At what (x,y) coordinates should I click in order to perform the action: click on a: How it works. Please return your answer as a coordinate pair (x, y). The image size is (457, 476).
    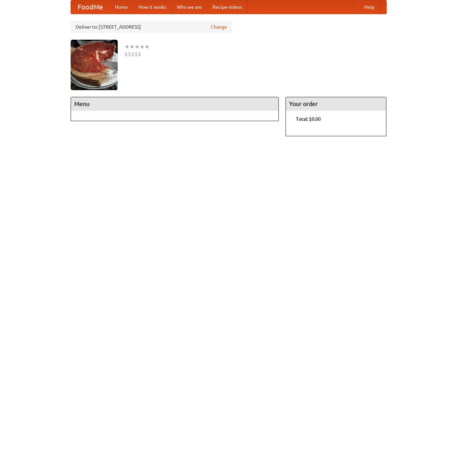
    Looking at the image, I should click on (152, 7).